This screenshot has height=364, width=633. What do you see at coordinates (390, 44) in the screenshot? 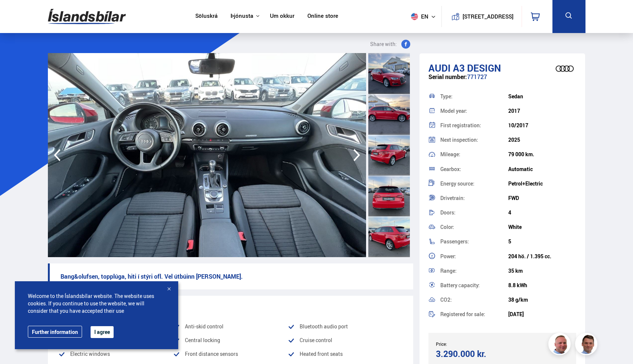
I see `button: Share with:` at bounding box center [390, 44].